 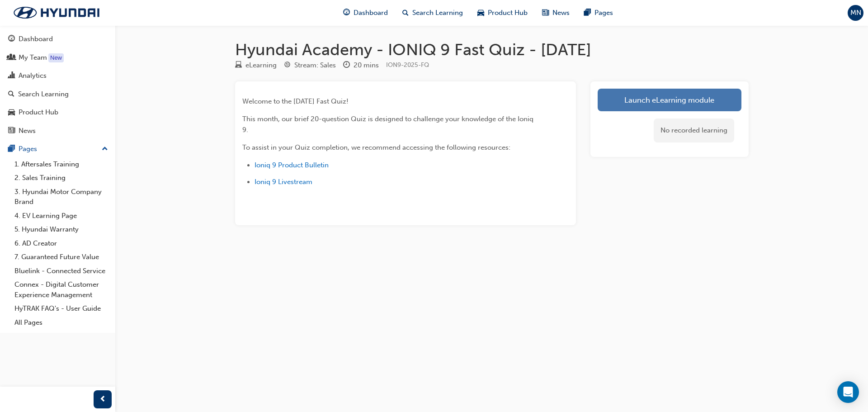 I want to click on span: Ioniq 9 Product Bulletin, so click(x=292, y=165).